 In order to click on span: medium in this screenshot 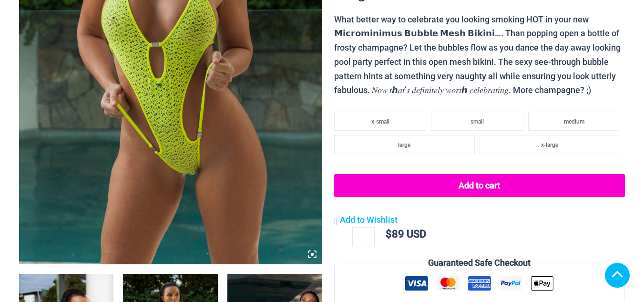, I will do `click(574, 122)`.